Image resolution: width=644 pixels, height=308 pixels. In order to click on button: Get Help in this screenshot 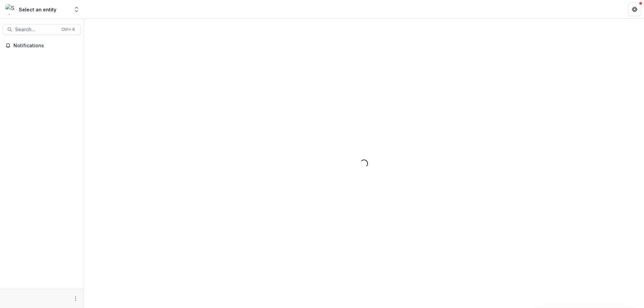, I will do `click(634, 10)`.